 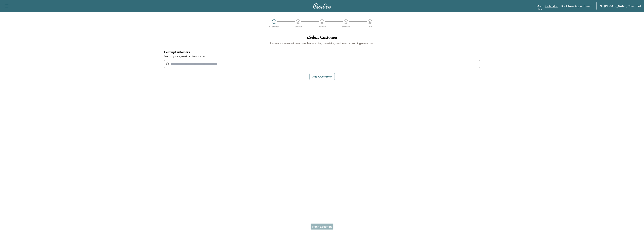 I want to click on div: 5, so click(x=370, y=22).